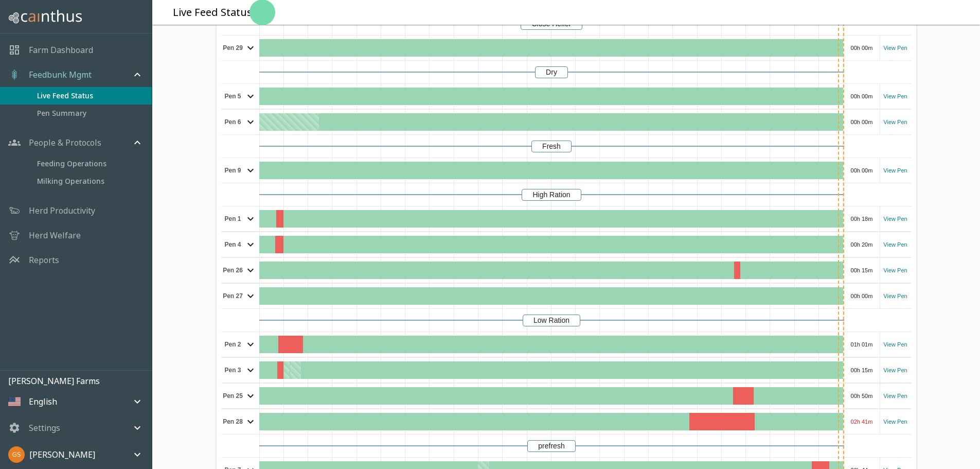  Describe the element at coordinates (16, 455) in the screenshot. I see `img: 1aa0c48fb701e1da05996ac86e083ad1` at that location.